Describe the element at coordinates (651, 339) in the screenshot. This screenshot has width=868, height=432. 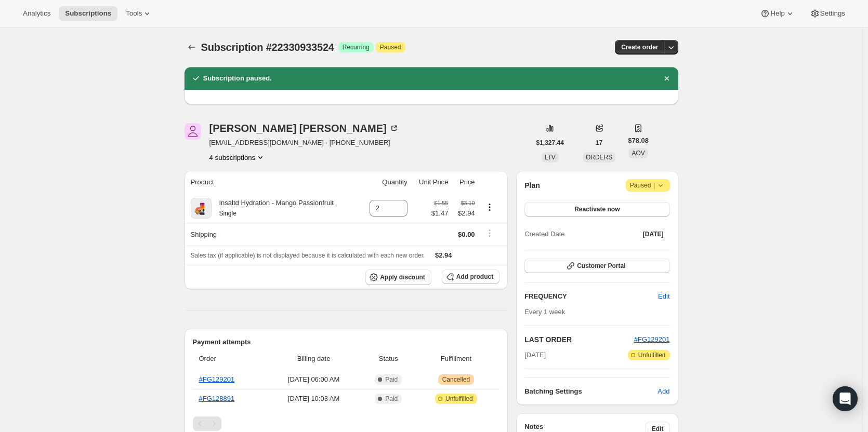
I see `button: #FG129201` at that location.